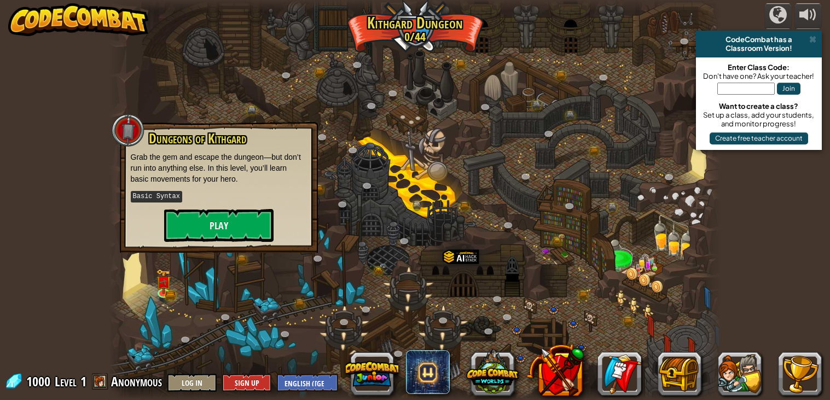  Describe the element at coordinates (197, 138) in the screenshot. I see `span: Dungeons of Kithgard` at that location.